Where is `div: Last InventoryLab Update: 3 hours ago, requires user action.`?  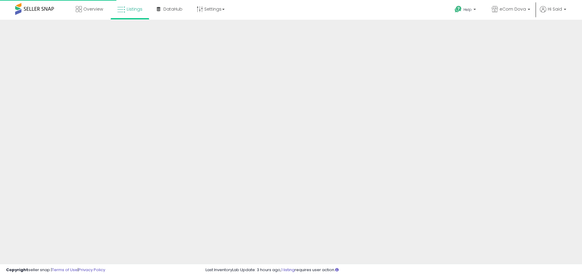
div: Last InventoryLab Update: 3 hours ago, requires user action. is located at coordinates (390, 270).